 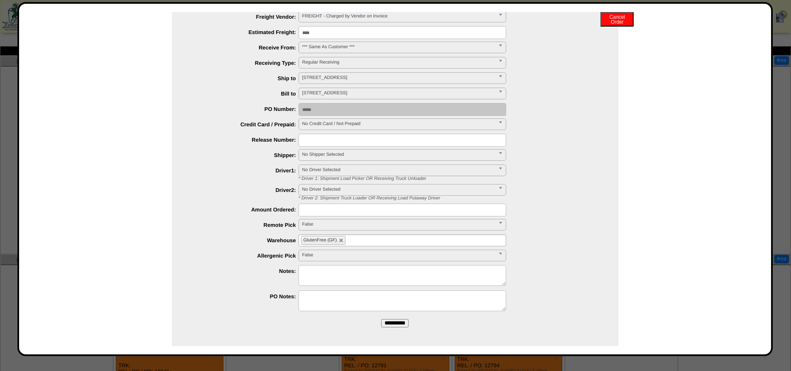 I want to click on label: Remote Pick, so click(x=243, y=225).